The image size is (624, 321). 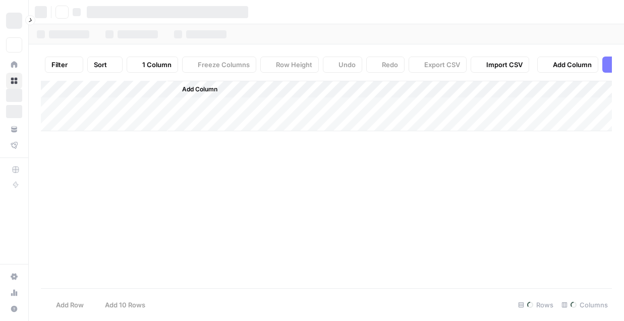 I want to click on div: Columns, so click(x=584, y=305).